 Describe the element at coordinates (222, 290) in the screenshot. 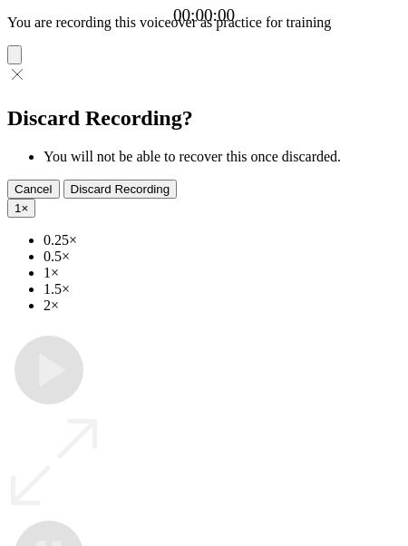

I see `li: 1.5×` at that location.